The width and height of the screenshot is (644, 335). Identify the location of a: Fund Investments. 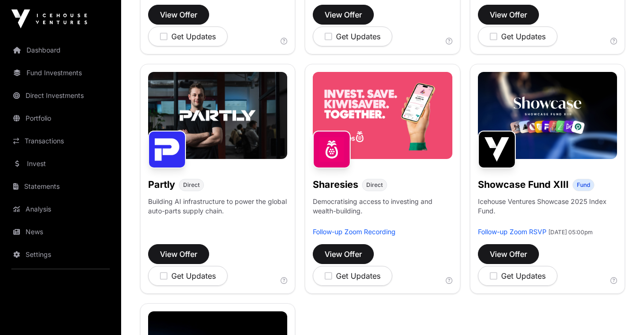
(61, 73).